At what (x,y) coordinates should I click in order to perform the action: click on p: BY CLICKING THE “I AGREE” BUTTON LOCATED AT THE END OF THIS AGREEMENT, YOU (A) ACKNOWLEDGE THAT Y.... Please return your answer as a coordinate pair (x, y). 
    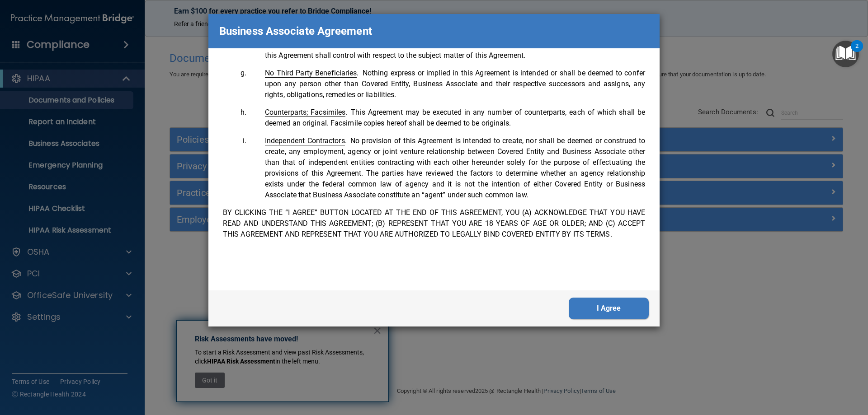
    Looking at the image, I should click on (434, 224).